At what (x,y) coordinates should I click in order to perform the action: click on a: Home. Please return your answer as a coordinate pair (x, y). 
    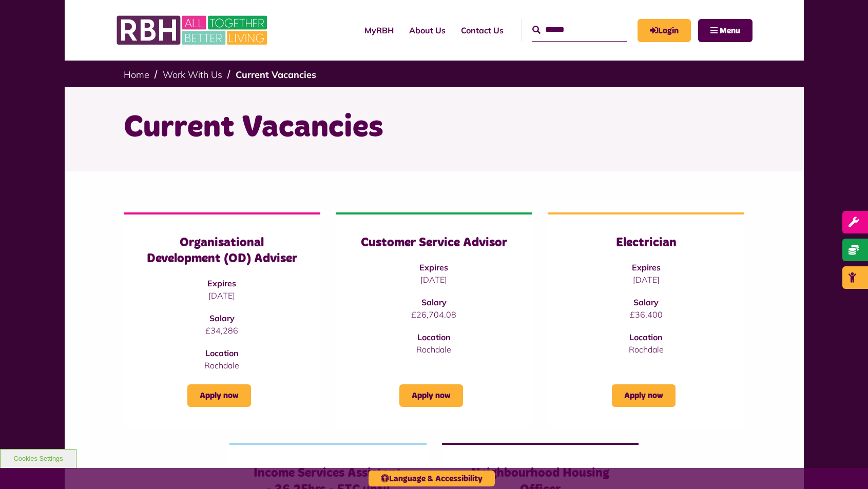
    Looking at the image, I should click on (136, 74).